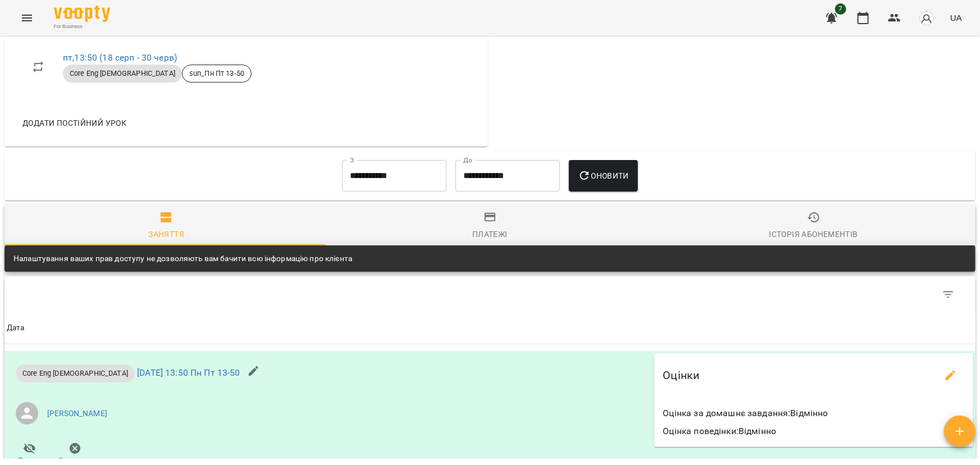  I want to click on div: Table Toolbar, so click(490, 294).